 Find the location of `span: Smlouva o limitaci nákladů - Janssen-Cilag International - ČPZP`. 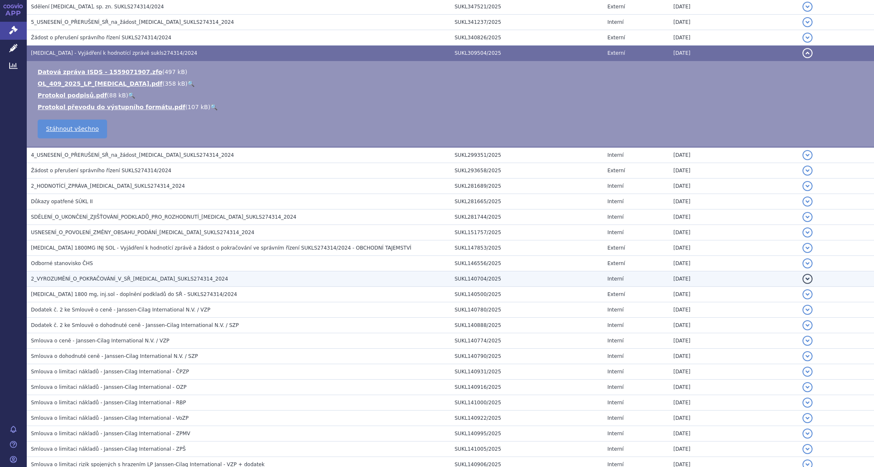

span: Smlouva o limitaci nákladů - Janssen-Cilag International - ČPZP is located at coordinates (110, 372).